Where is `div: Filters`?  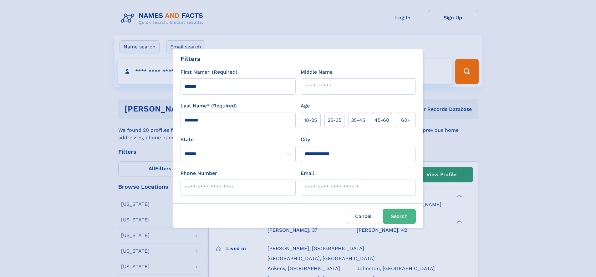
div: Filters is located at coordinates (190, 59).